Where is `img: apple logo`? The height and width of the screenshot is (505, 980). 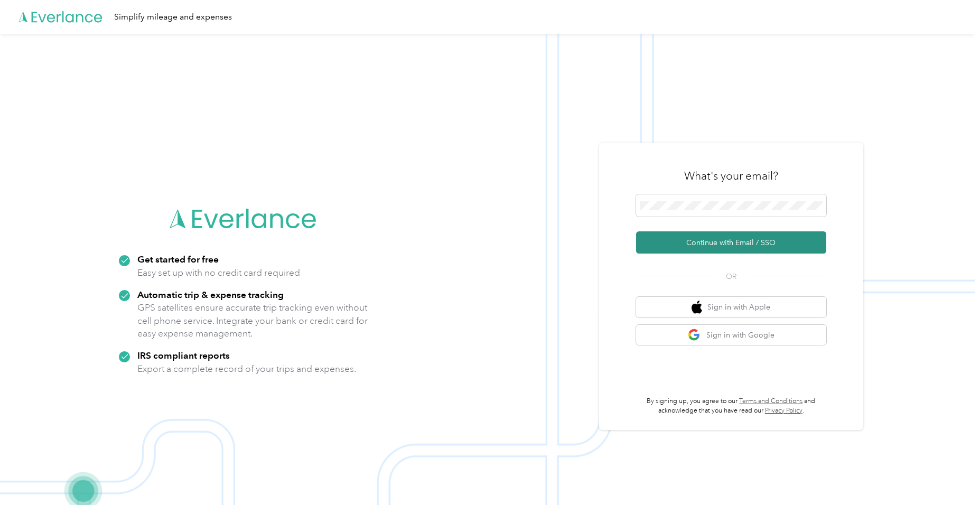
img: apple logo is located at coordinates (697, 307).